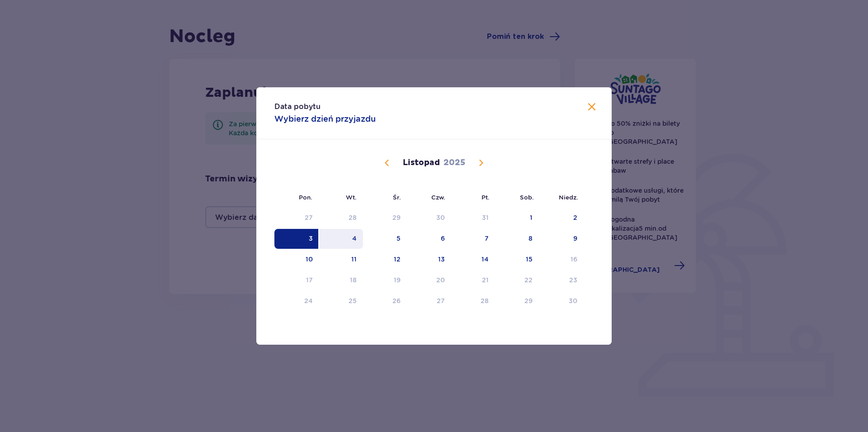  I want to click on td: Not available. wtorek, 18 listopada 2025, so click(341, 280).